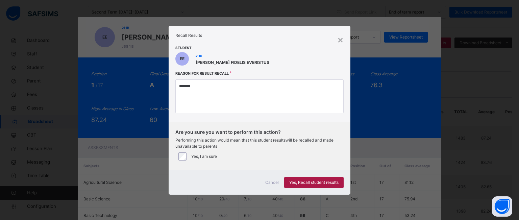 The width and height of the screenshot is (519, 220). Describe the element at coordinates (260, 132) in the screenshot. I see `span: Are you sure you want to perform this action?` at that location.